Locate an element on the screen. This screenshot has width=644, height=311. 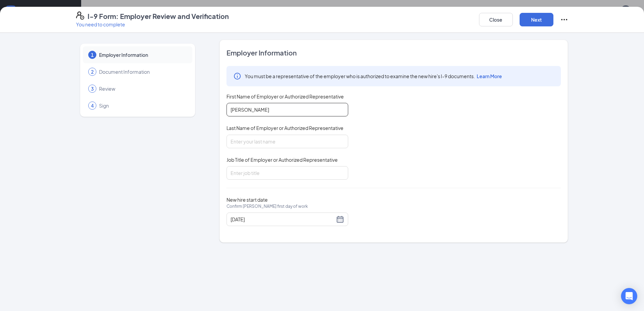
svg: FormI9EVerifyIcon is located at coordinates (80, 16).